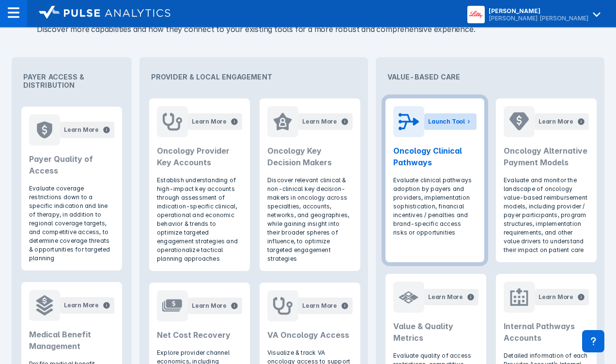  Describe the element at coordinates (546, 157) in the screenshot. I see `h2: Oncology Alternative Payment Models` at that location.